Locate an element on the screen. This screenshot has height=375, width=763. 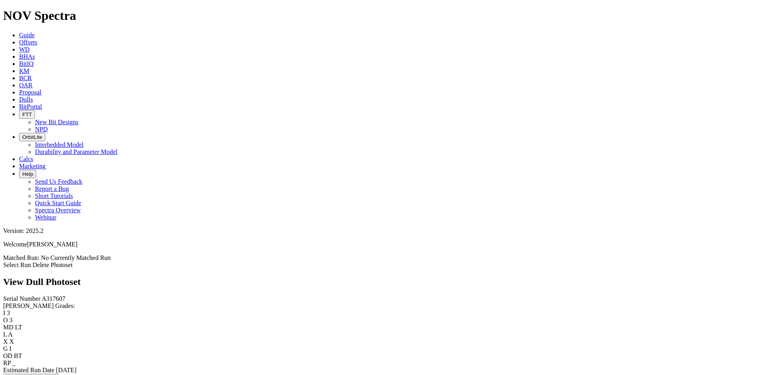
span: Marketing is located at coordinates (32, 166).